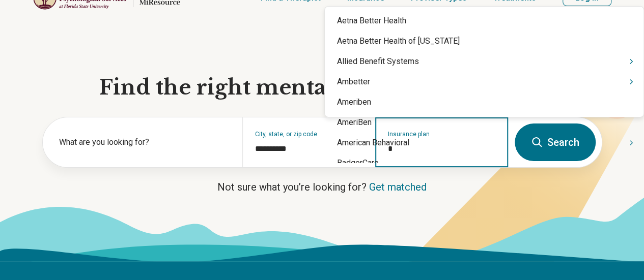  Describe the element at coordinates (484, 163) in the screenshot. I see `div: BadgerCare` at that location.